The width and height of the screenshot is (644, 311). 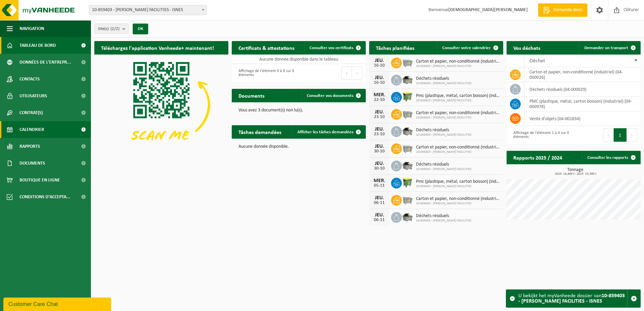 I want to click on span: Navigation, so click(x=32, y=29).